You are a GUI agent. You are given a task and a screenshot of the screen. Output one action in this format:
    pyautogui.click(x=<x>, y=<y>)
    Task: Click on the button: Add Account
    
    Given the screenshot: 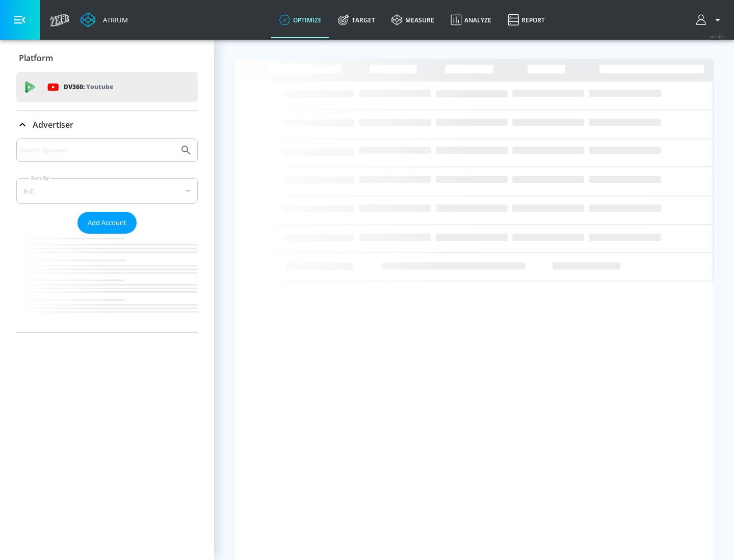 What is the action you would take?
    pyautogui.click(x=107, y=223)
    